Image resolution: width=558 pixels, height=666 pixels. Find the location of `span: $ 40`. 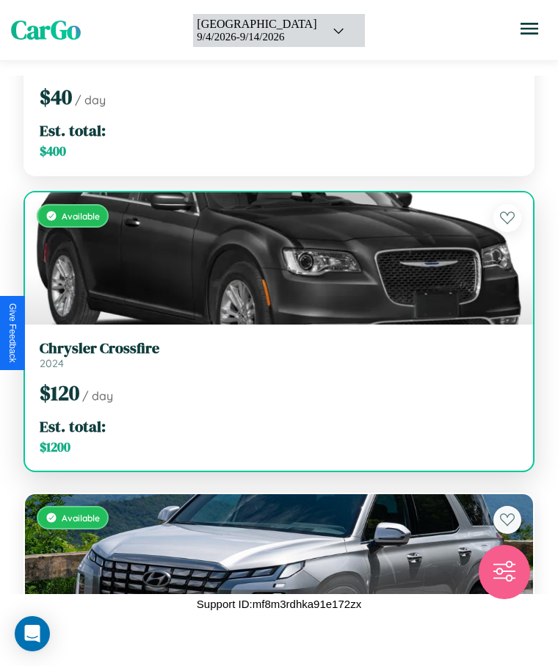

span: $ 40 is located at coordinates (56, 97).